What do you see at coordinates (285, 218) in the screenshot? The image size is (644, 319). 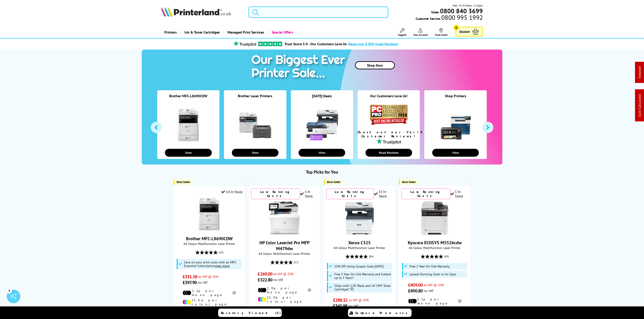 I see `img: HP Color LaserJet Pro MFP M479dw` at bounding box center [285, 218].